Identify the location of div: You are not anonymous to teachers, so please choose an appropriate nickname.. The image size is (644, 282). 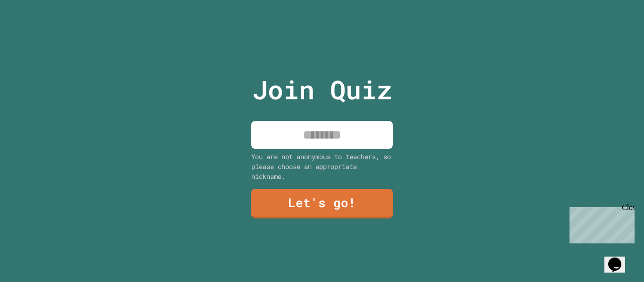
(322, 166).